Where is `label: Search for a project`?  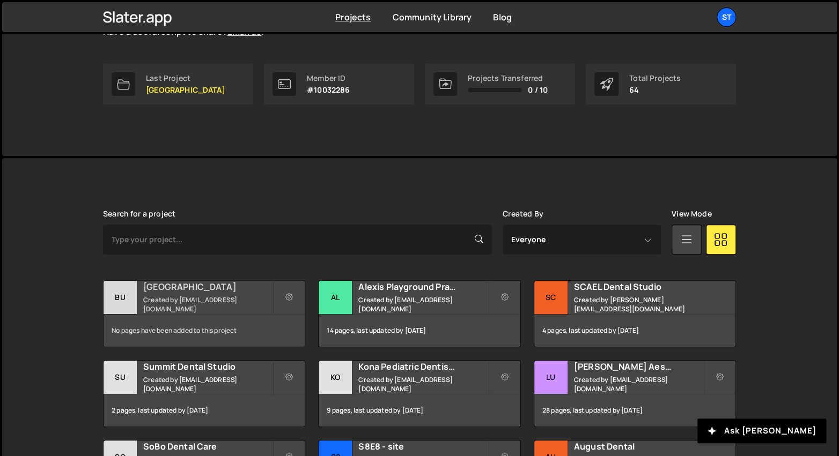 label: Search for a project is located at coordinates (139, 214).